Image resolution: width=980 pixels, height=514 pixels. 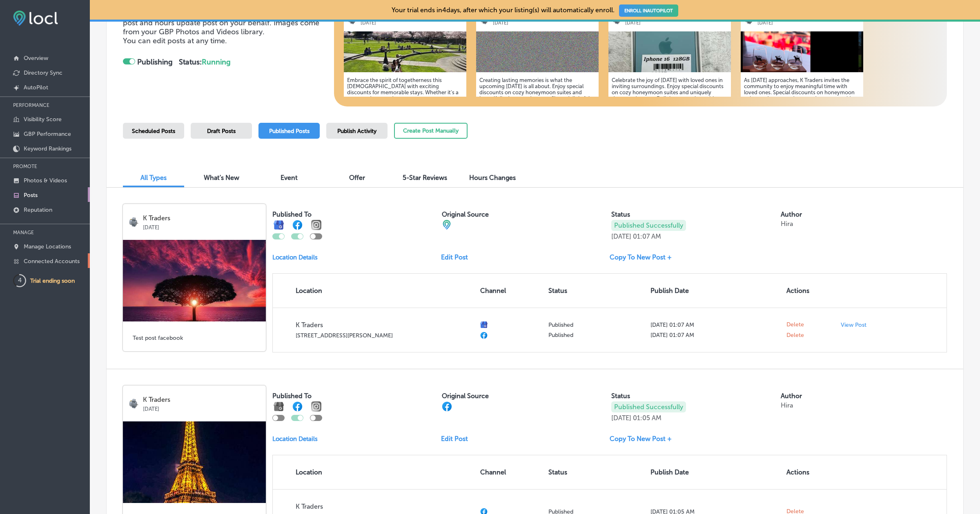 I want to click on p: Posts, so click(x=31, y=195).